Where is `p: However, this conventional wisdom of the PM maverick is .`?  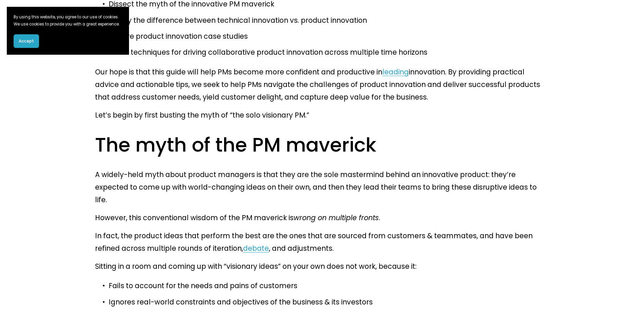 p: However, this conventional wisdom of the PM maverick is . is located at coordinates (322, 218).